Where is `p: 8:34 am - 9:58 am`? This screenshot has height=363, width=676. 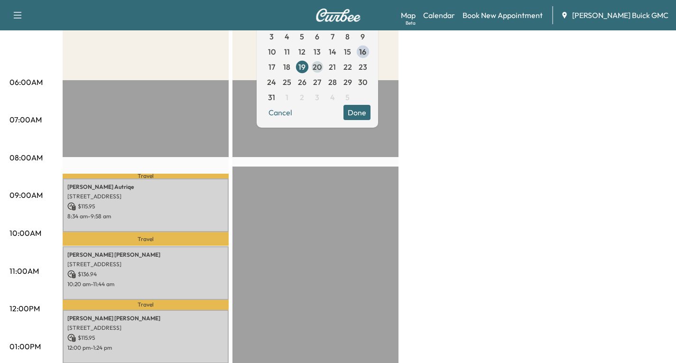 p: 8:34 am - 9:58 am is located at coordinates (146, 216).